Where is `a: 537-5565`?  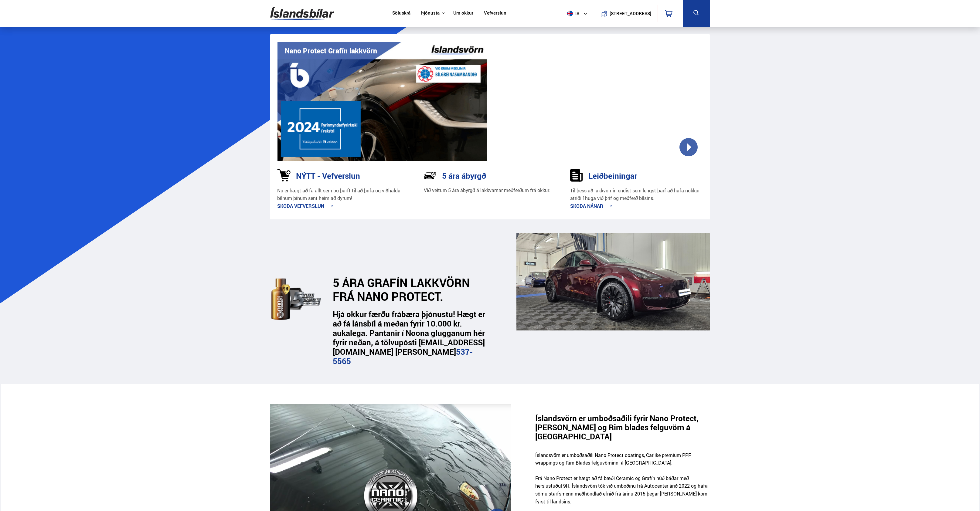 a: 537-5565 is located at coordinates (403, 356).